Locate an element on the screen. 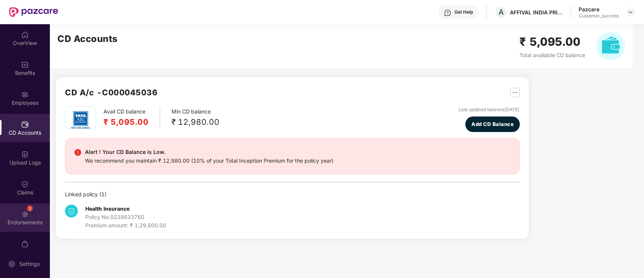 The width and height of the screenshot is (644, 278). img: tatag.png is located at coordinates (81, 120).